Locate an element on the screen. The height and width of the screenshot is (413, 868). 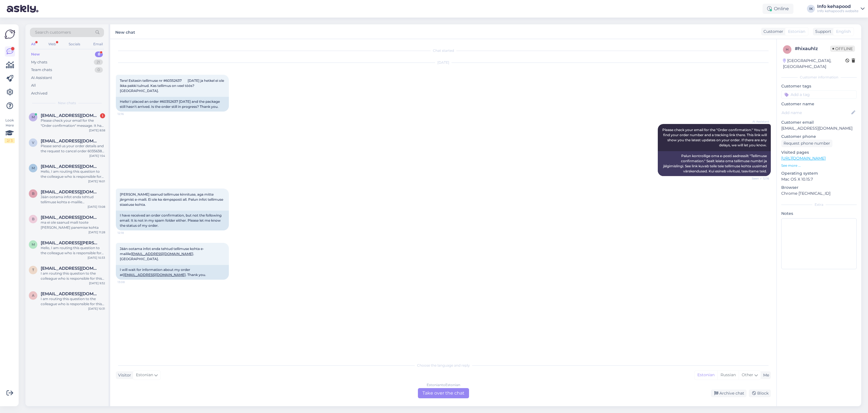
span: valgeokasroos@yahoo.com is located at coordinates (70, 141).